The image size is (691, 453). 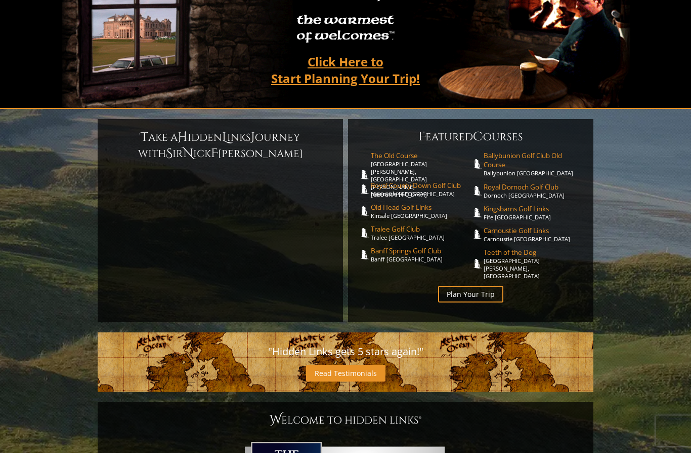 I want to click on h6: eatured ourses, so click(x=471, y=137).